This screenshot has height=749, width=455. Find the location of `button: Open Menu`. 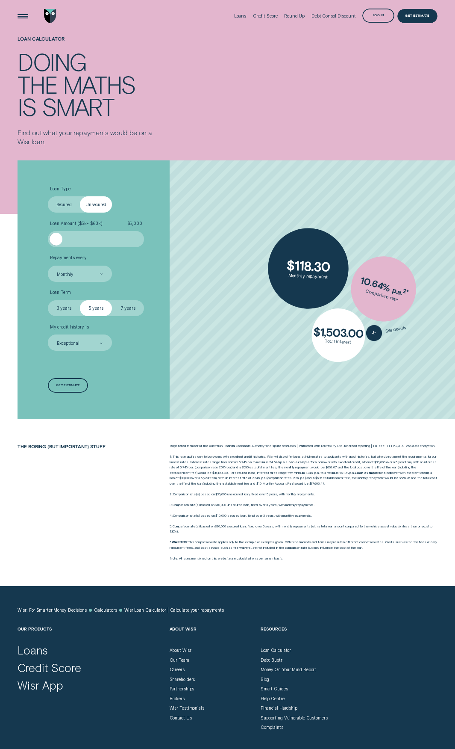

button: Open Menu is located at coordinates (23, 16).